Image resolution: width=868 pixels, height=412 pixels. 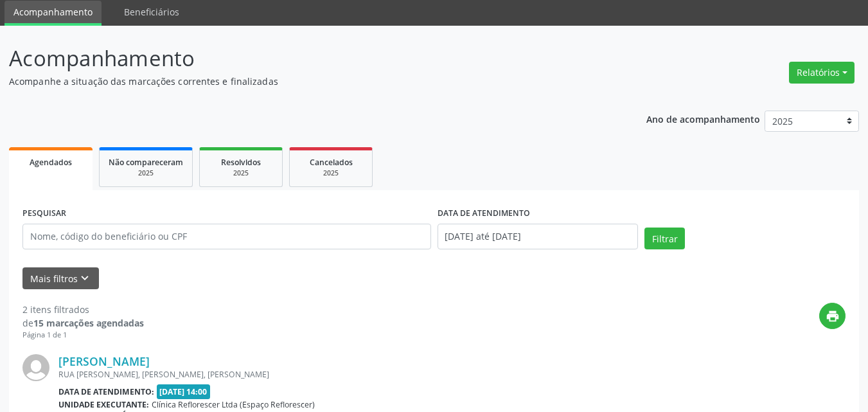 What do you see at coordinates (822, 73) in the screenshot?
I see `button: Relatórios` at bounding box center [822, 73].